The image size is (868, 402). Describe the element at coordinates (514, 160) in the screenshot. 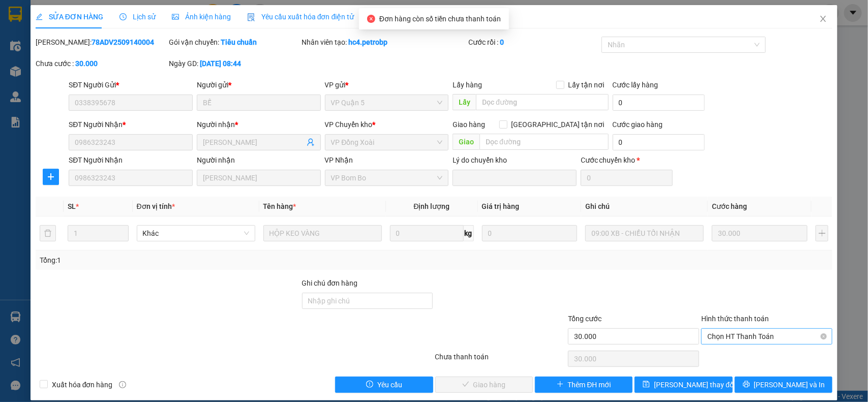

I see `div: Lý do chuyển kho` at that location.